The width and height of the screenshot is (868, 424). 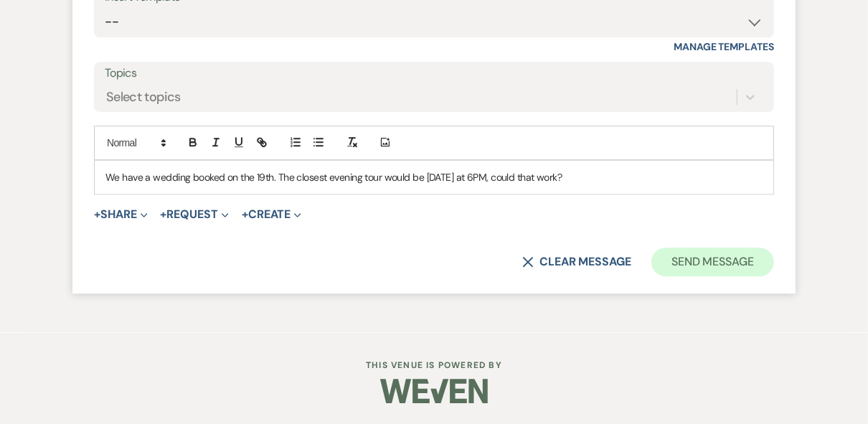 What do you see at coordinates (712, 262) in the screenshot?
I see `button: Send Message` at bounding box center [712, 262].